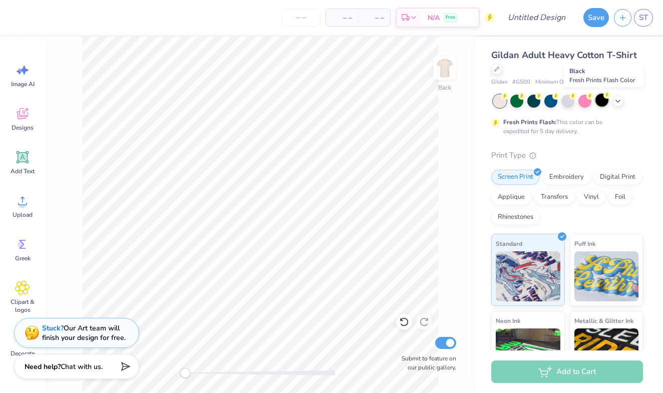 The width and height of the screenshot is (663, 393). I want to click on img: Back, so click(445, 68).